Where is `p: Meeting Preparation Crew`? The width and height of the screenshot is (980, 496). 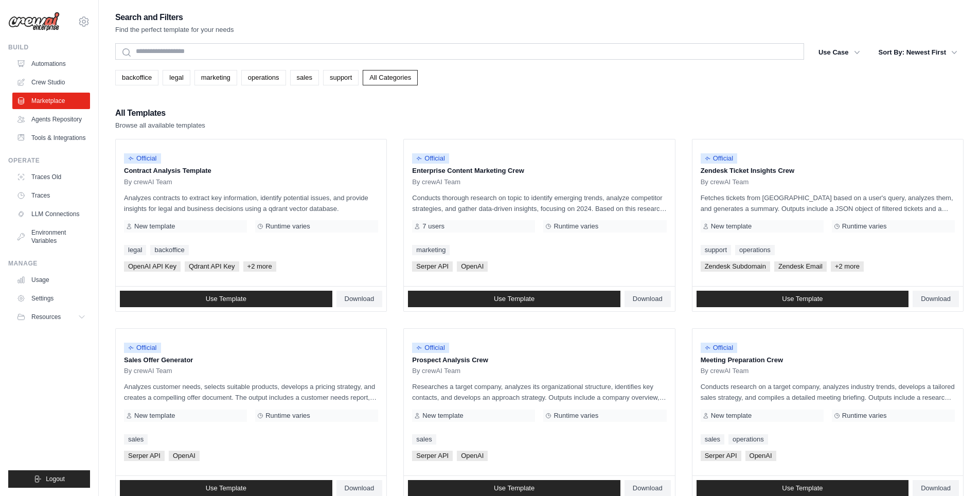 p: Meeting Preparation Crew is located at coordinates (828, 360).